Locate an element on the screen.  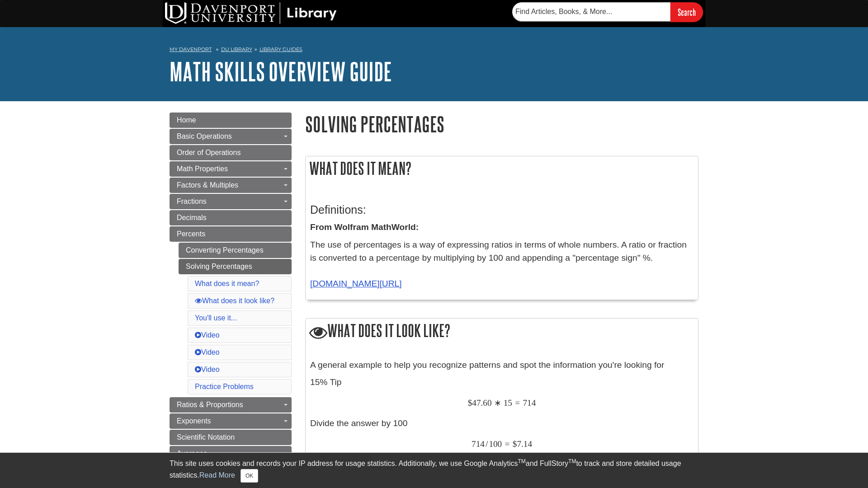
a: Fractions is located at coordinates (230, 202).